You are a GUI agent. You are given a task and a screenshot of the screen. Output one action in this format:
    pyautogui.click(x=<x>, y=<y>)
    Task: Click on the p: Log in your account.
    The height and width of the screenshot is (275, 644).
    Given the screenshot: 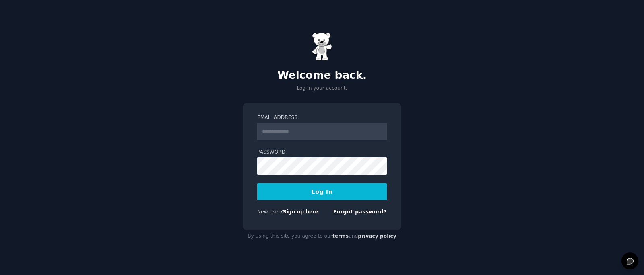 What is the action you would take?
    pyautogui.click(x=322, y=88)
    